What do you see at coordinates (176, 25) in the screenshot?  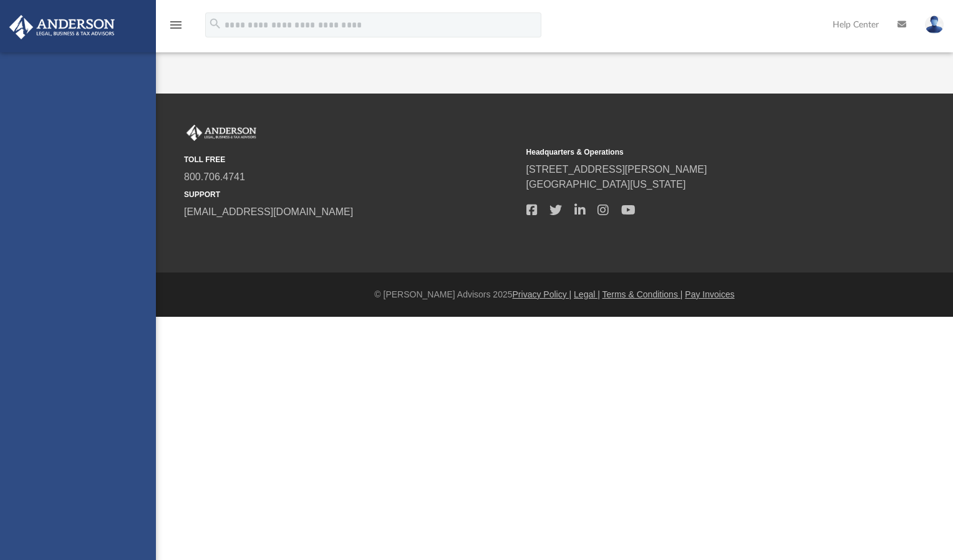 I see `i: menu` at bounding box center [176, 25].